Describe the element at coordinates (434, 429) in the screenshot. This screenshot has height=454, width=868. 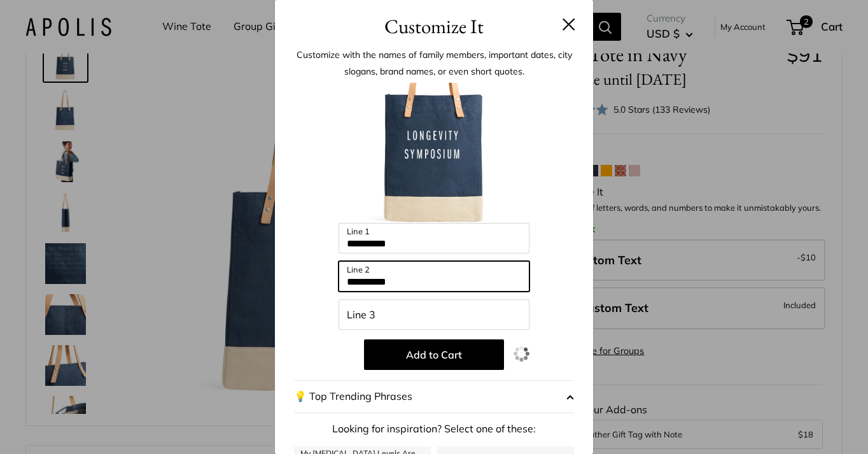
I see `p: Looking for inspiration? Select one of these:` at that location.